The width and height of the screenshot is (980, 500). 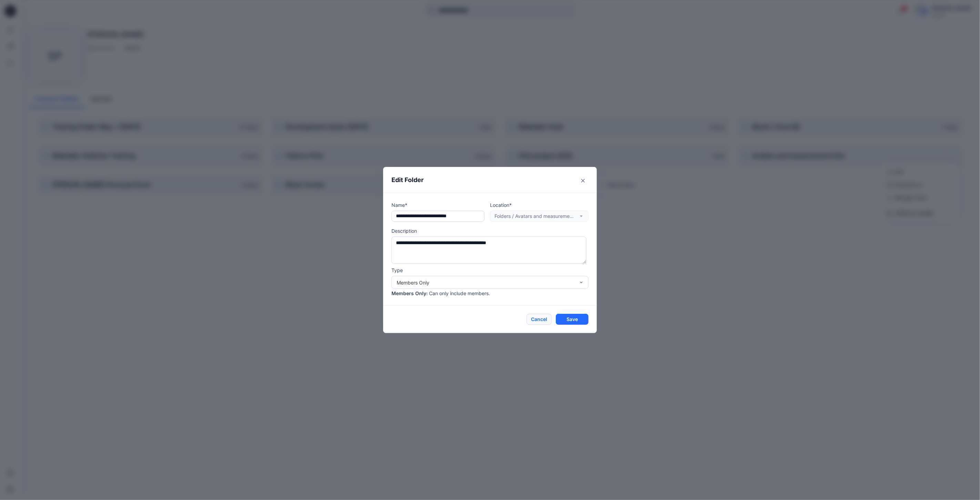 What do you see at coordinates (583, 180) in the screenshot?
I see `button: Close` at bounding box center [583, 180].